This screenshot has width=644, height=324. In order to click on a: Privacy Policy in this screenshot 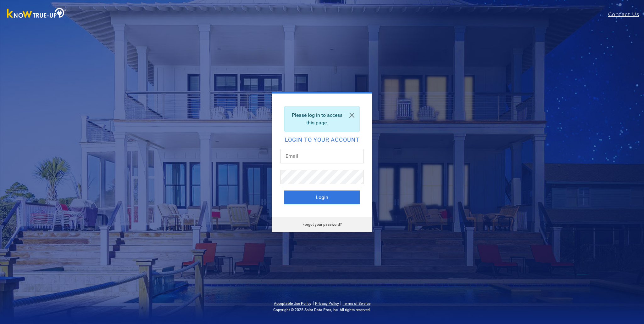, I will do `click(327, 303)`.